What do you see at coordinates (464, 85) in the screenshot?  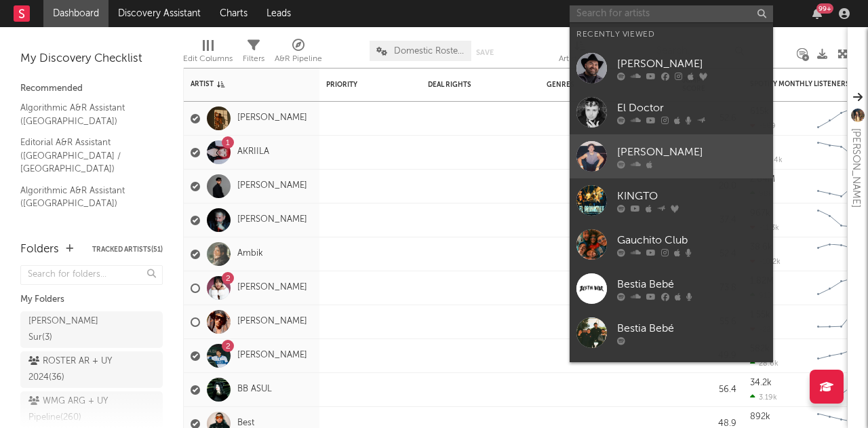 I see `div: Deal Rights` at bounding box center [464, 85].